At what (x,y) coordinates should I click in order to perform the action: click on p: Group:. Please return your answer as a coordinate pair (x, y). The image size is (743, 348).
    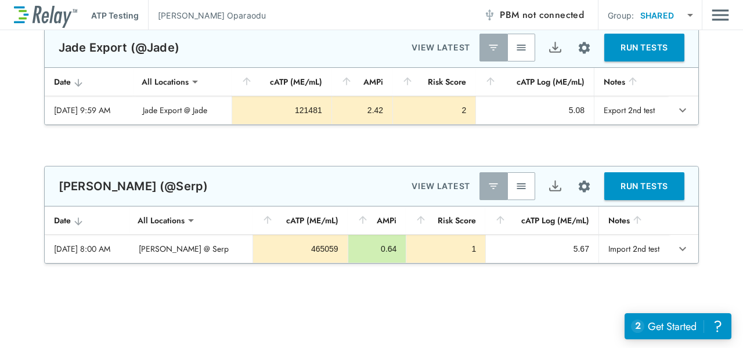
    Looking at the image, I should click on (620, 15).